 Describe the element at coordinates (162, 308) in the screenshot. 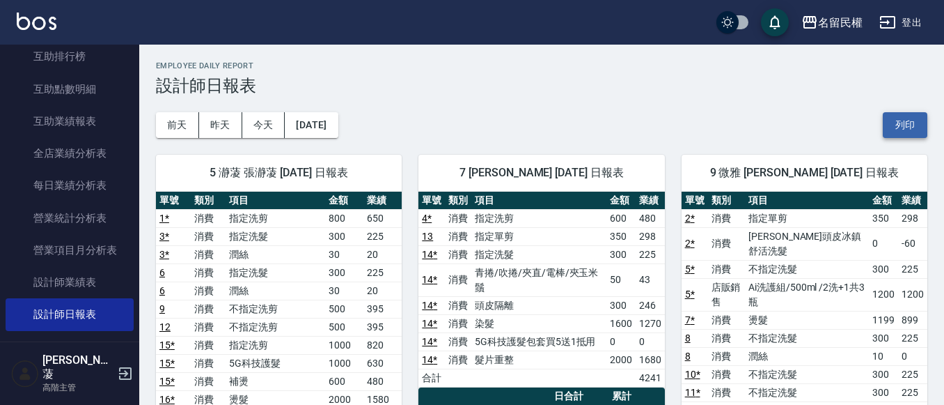

I see `a: 9` at that location.